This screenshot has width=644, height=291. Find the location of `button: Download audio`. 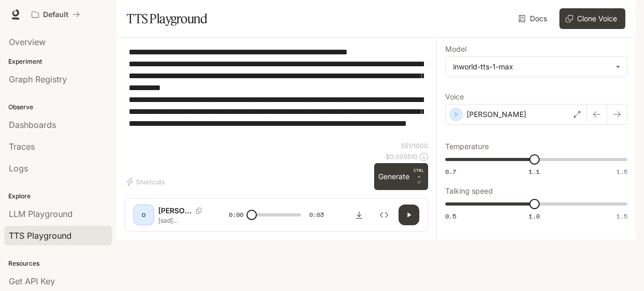

button: Download audio is located at coordinates (359, 215).